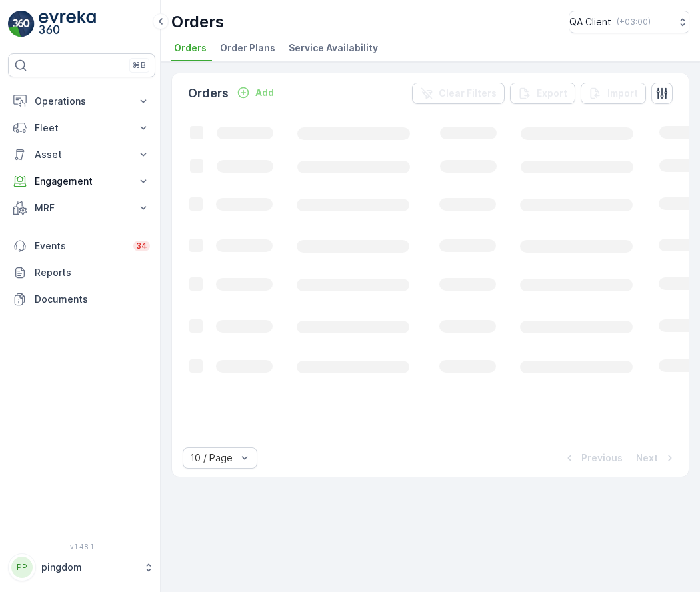  I want to click on button: QA Client(+03:00), so click(629, 22).